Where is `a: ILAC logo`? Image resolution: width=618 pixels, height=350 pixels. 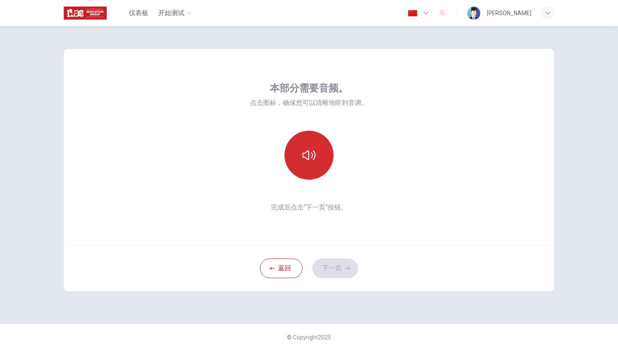 a: ILAC logo is located at coordinates (94, 13).